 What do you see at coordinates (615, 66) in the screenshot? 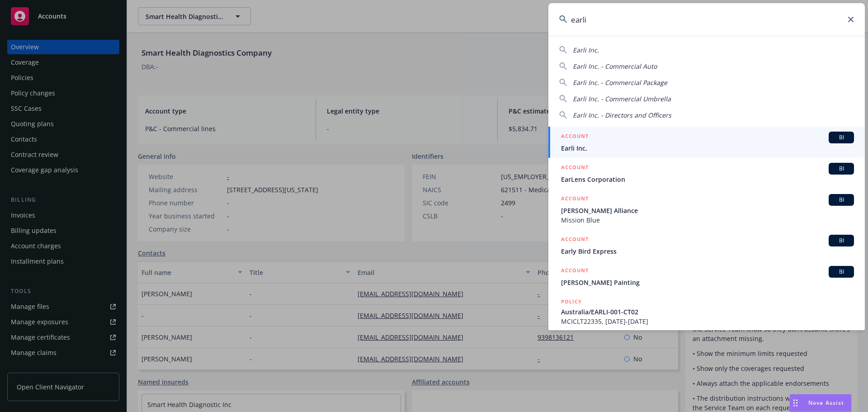
I see `span: Earli Inc. - Commercial Auto` at bounding box center [615, 66].